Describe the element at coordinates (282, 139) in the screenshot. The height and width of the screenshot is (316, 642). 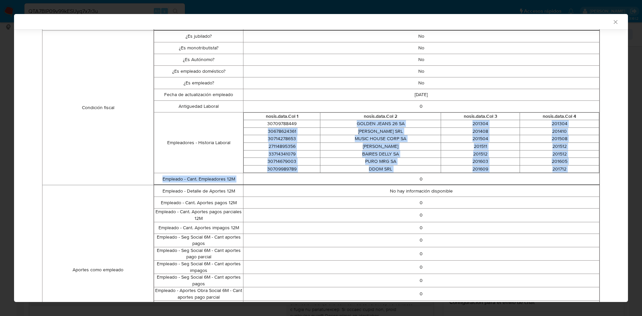
I see `td: 30714278653` at that location.